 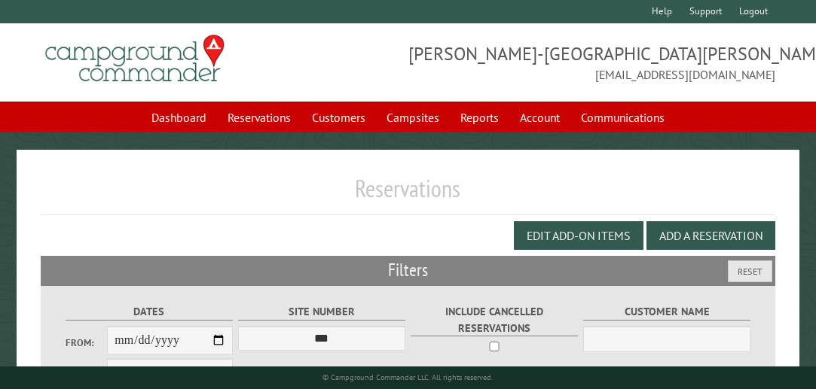 I want to click on label: From:, so click(x=87, y=343).